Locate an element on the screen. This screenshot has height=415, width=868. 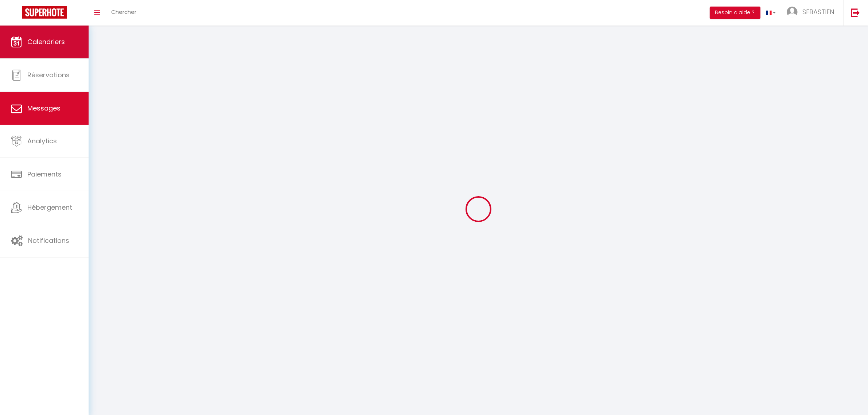
span: Messages is located at coordinates (43, 108).